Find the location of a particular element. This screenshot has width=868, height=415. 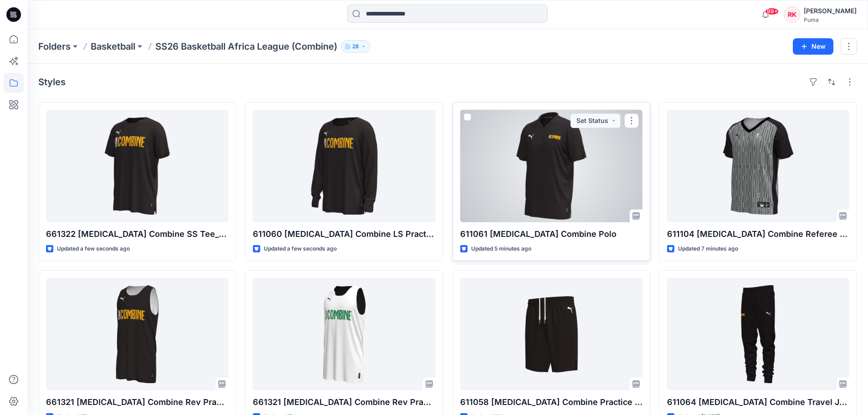

a: Basketball is located at coordinates (112, 47).